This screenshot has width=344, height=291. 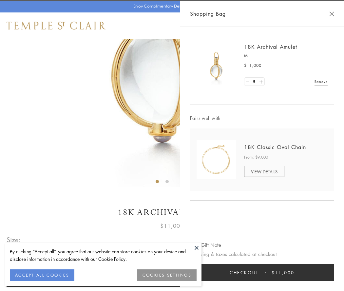 What do you see at coordinates (321, 82) in the screenshot?
I see `a: Remove` at bounding box center [321, 82].